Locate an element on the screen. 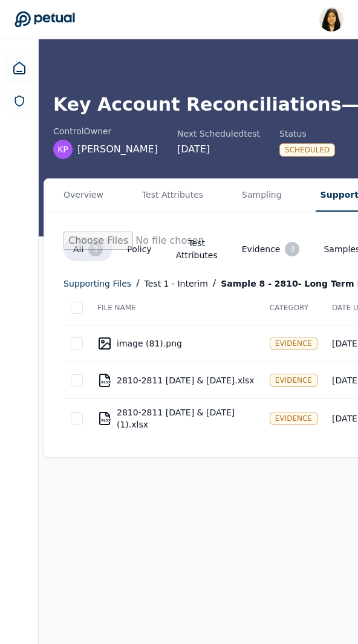  button: Overview is located at coordinates (84, 195).